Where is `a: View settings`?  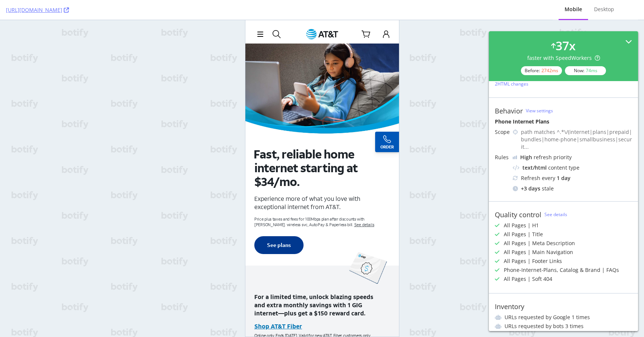 a: View settings is located at coordinates (539, 110).